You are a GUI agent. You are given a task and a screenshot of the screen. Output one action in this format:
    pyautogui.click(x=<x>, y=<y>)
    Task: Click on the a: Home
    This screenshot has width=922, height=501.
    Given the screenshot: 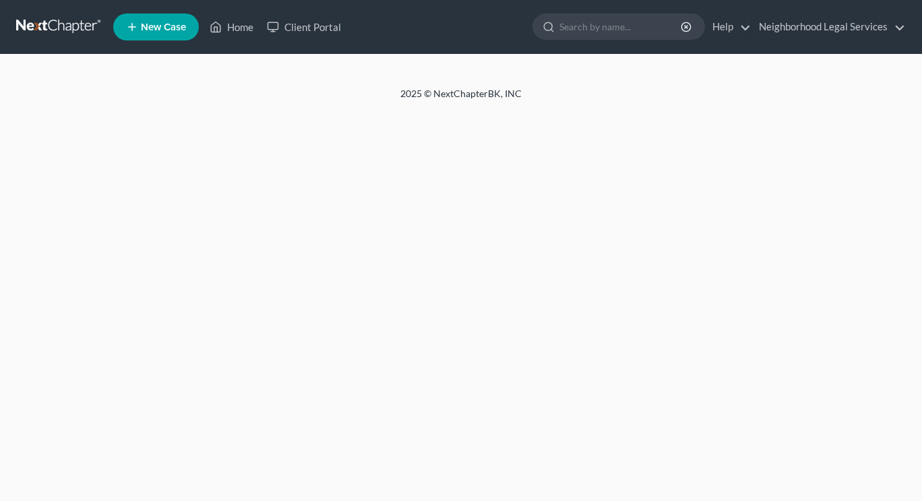 What is the action you would take?
    pyautogui.click(x=231, y=27)
    